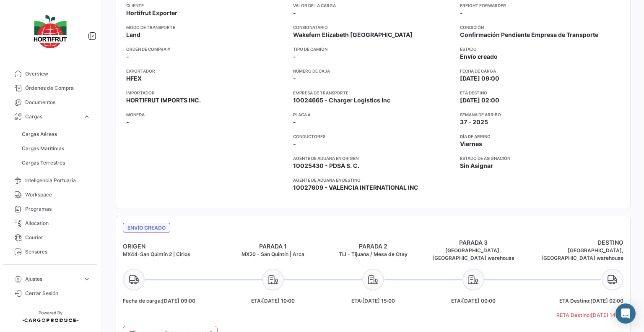 This screenshot has width=644, height=332. What do you see at coordinates (51, 88) in the screenshot?
I see `a: Órdenes de Compra` at bounding box center [51, 88].